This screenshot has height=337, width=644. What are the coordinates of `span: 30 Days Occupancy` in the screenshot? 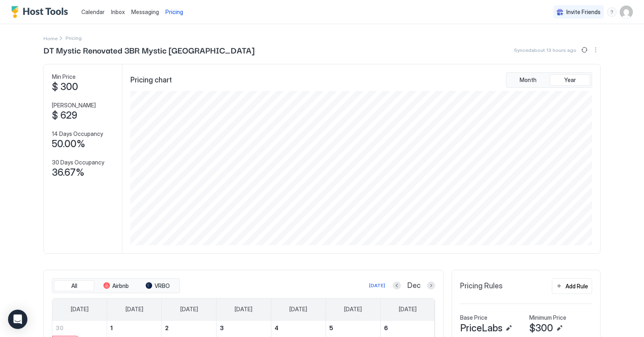 It's located at (78, 162).